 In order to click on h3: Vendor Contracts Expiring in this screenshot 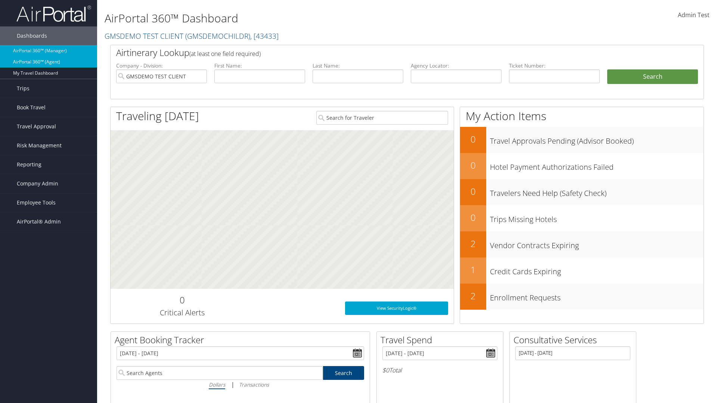, I will do `click(597, 244)`.